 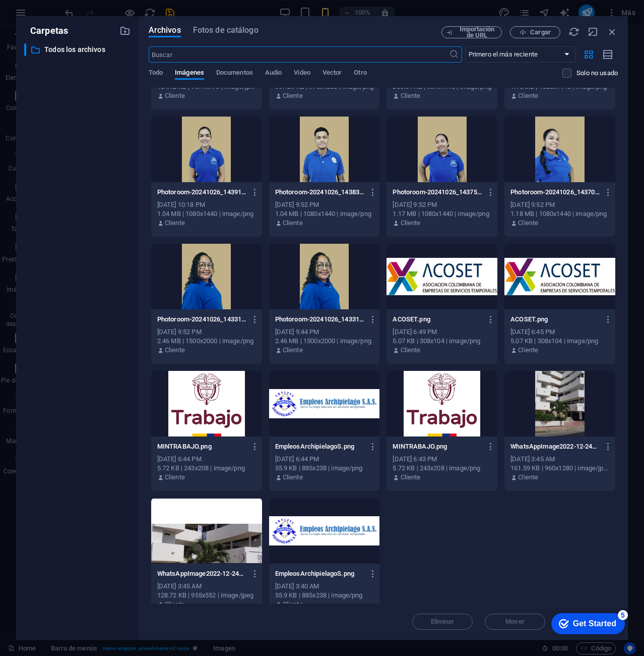 What do you see at coordinates (80, 7) in the screenshot?
I see `div: 5` at bounding box center [80, 7].